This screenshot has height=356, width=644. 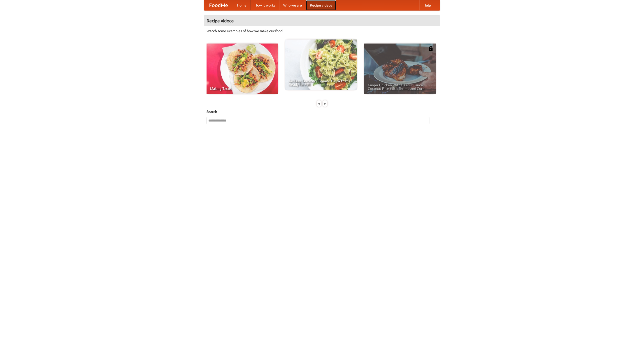 I want to click on a: Help, so click(x=427, y=5).